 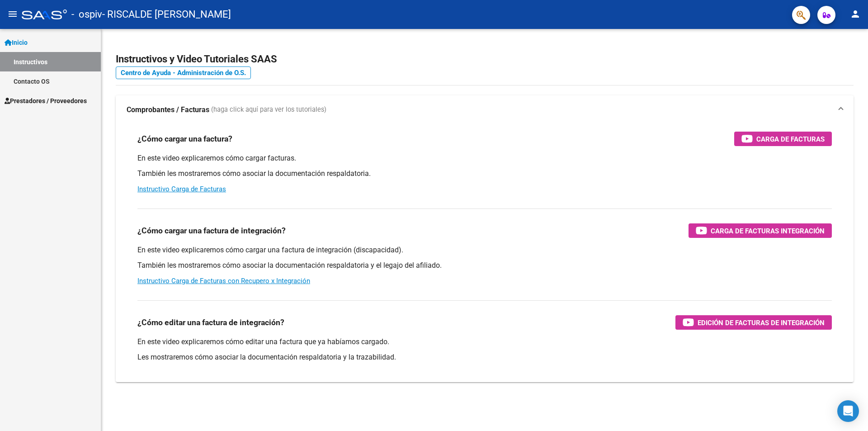 What do you see at coordinates (185, 139) in the screenshot?
I see `h3: ¿Cómo cargar una factura?` at bounding box center [185, 139].